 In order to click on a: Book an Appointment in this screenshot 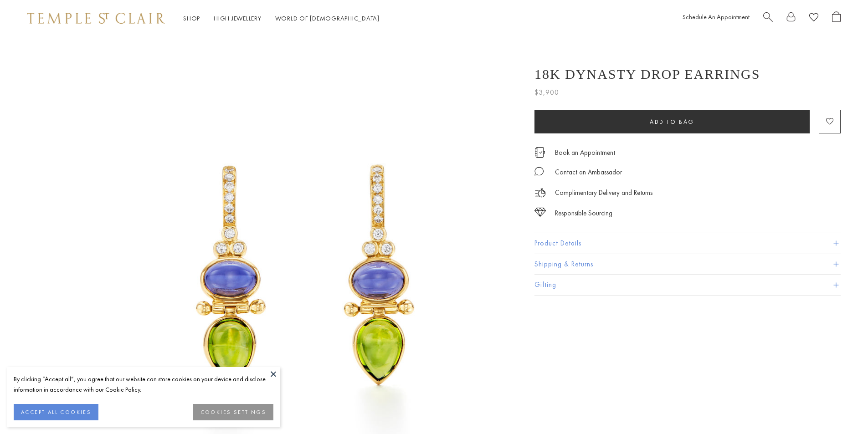, I will do `click(585, 153)`.